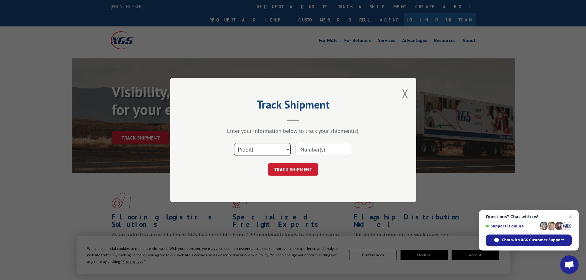 Image resolution: width=586 pixels, height=280 pixels. What do you see at coordinates (570, 217) in the screenshot?
I see `span: Close chat` at bounding box center [570, 217].